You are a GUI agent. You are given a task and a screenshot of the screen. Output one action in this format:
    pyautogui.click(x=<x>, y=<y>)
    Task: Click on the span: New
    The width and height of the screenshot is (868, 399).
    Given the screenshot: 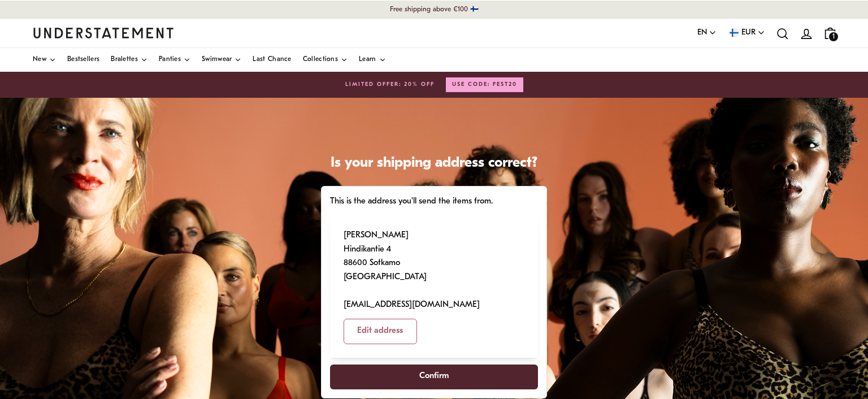 What is the action you would take?
    pyautogui.click(x=40, y=60)
    